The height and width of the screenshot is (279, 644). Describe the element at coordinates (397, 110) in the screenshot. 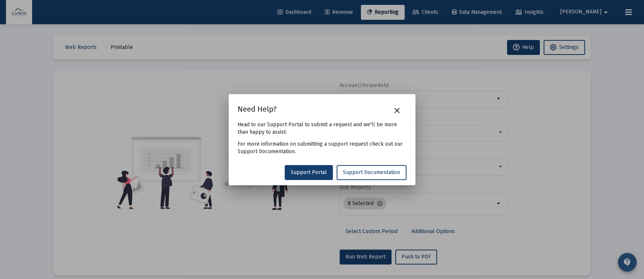

I see `mat-icon: close` at that location.